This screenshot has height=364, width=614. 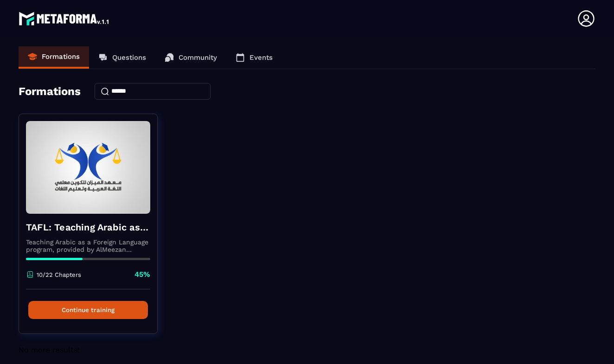 What do you see at coordinates (65, 18) in the screenshot?
I see `img: logo` at bounding box center [65, 18].